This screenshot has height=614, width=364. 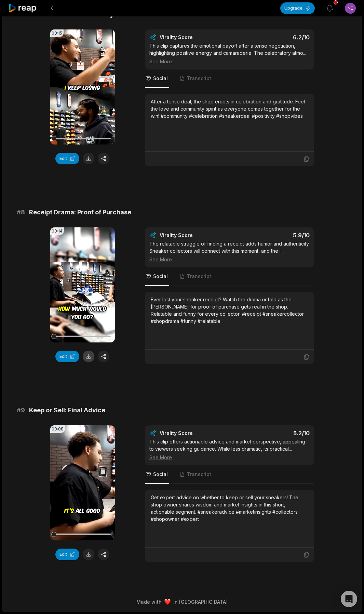 What do you see at coordinates (273, 235) in the screenshot?
I see `div: 5.9 /10` at bounding box center [273, 235].